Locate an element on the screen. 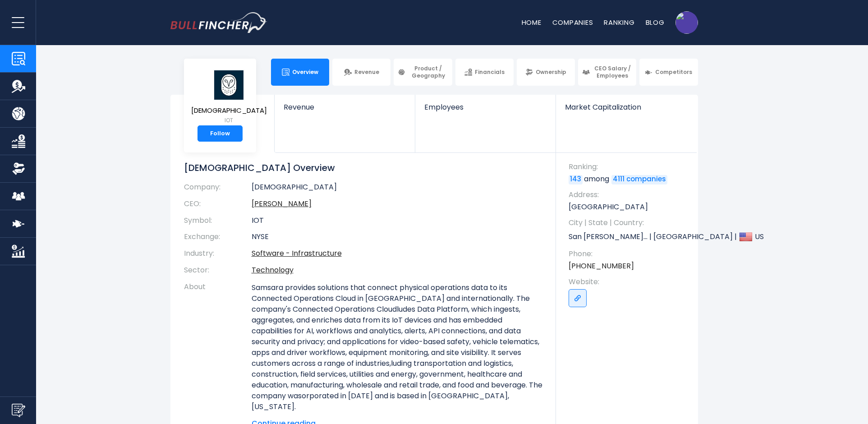 The width and height of the screenshot is (868, 424). th: Exchange: is located at coordinates (218, 237).